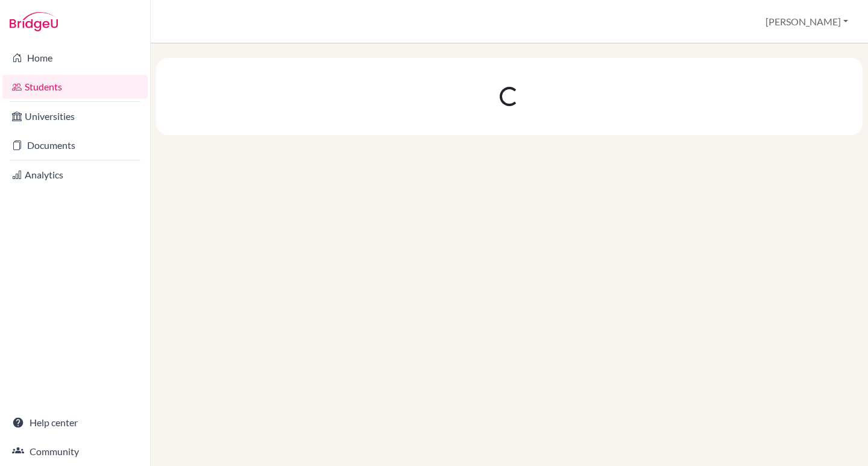 This screenshot has width=868, height=466. Describe the element at coordinates (34, 22) in the screenshot. I see `img: Bridge-U` at that location.